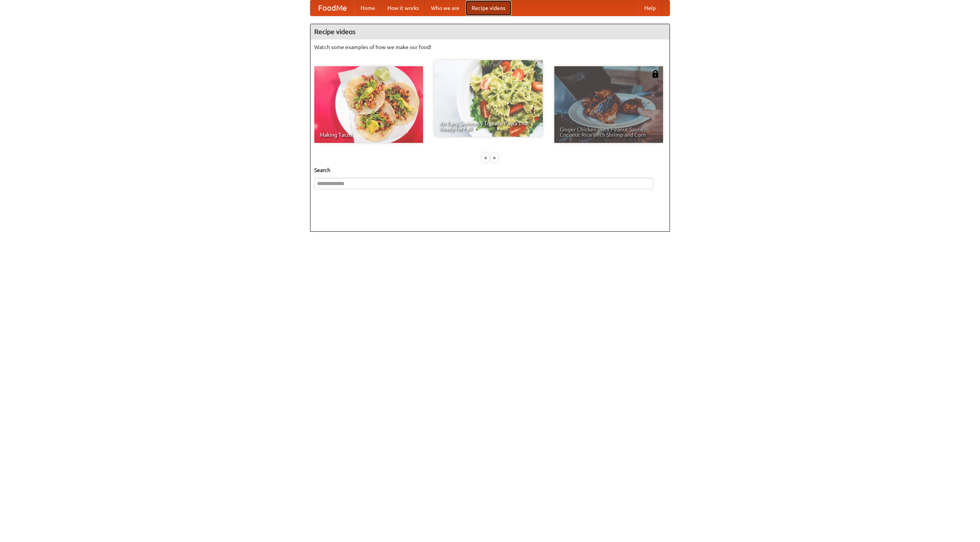  What do you see at coordinates (489, 9) in the screenshot?
I see `a: Recipe videos` at bounding box center [489, 9].